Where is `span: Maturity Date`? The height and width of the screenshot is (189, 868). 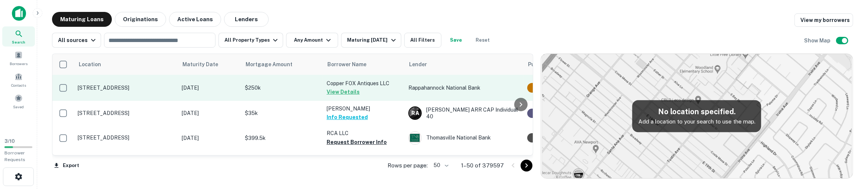 span: Maturity Date is located at coordinates (205, 64).